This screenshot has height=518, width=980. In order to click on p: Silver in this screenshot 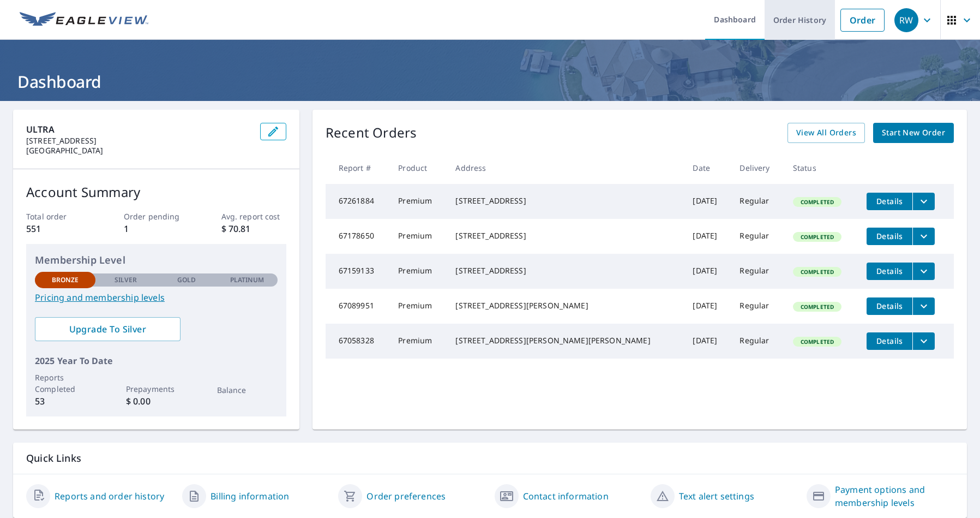, I will do `click(126, 279)`.